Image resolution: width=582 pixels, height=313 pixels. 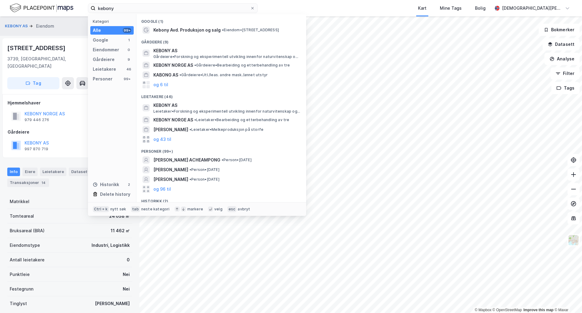 What do you see at coordinates (100, 40) in the screenshot?
I see `div: Google` at bounding box center [100, 40].